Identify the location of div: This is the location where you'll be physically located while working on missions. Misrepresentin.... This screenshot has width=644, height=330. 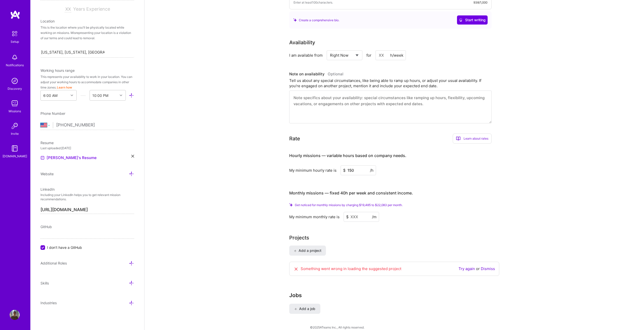
(87, 33).